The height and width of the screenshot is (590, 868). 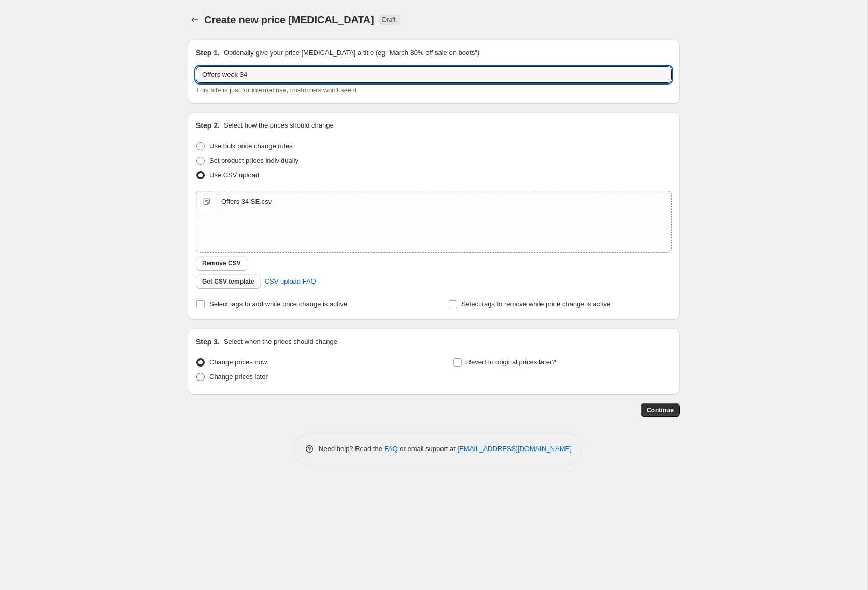 What do you see at coordinates (278, 304) in the screenshot?
I see `span: Select tags to add while price change is active` at bounding box center [278, 304].